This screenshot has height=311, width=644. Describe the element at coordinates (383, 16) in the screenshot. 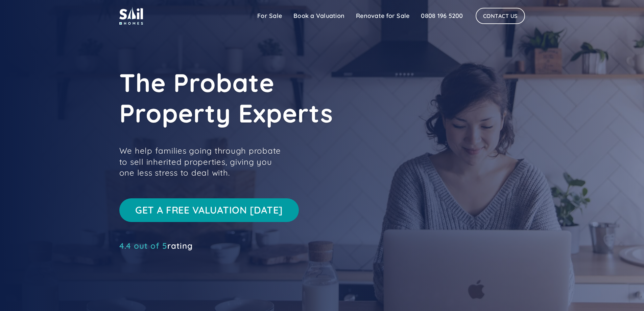

I see `a: Renovate for Sale` at that location.